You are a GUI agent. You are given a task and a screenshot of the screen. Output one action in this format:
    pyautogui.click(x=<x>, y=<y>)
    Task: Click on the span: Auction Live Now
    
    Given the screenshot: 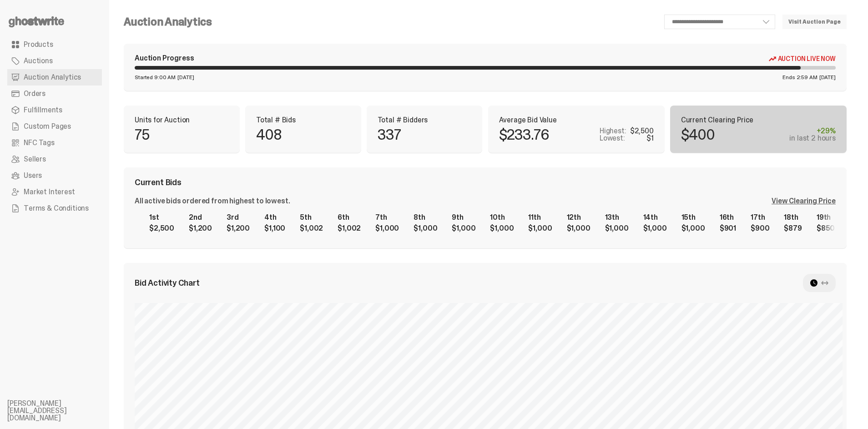 What is the action you would take?
    pyautogui.click(x=807, y=59)
    